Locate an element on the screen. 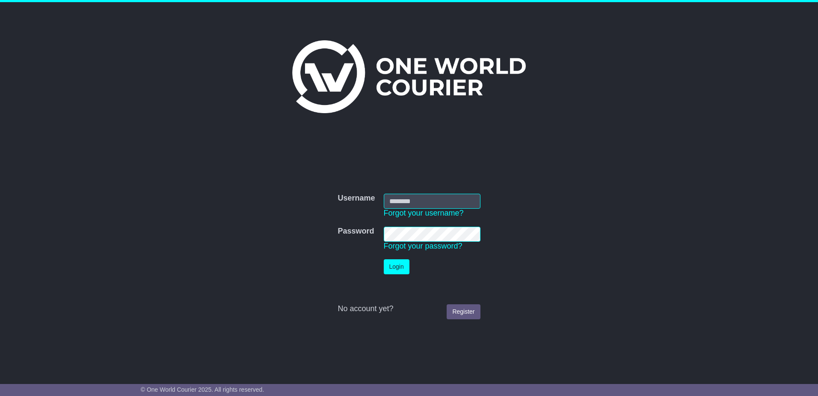 This screenshot has width=818, height=396. button: Login is located at coordinates (397, 266).